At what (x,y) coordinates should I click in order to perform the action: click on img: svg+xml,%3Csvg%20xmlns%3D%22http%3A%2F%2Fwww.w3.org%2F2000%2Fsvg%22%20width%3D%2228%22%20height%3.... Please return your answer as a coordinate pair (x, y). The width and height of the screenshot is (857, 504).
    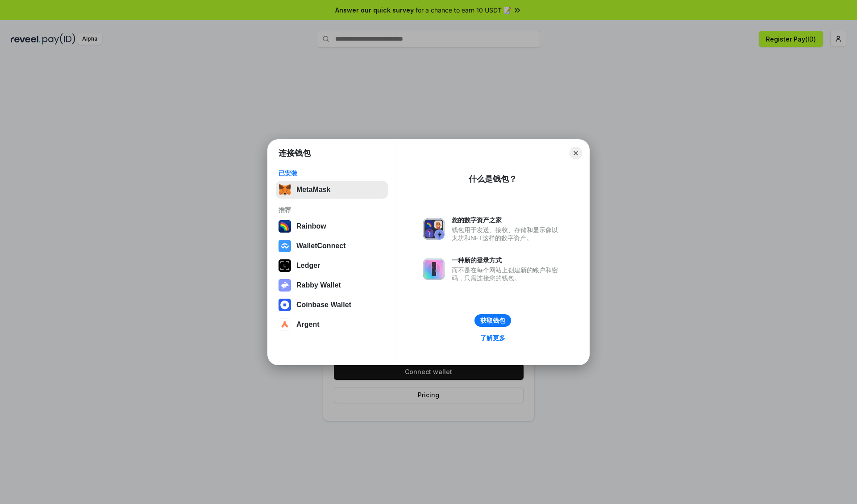
    Looking at the image, I should click on (284, 265).